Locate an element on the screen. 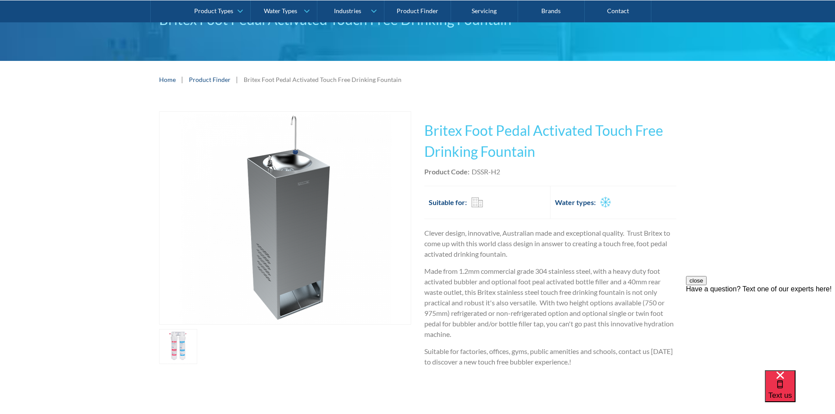  span: Text us is located at coordinates (15, 25).